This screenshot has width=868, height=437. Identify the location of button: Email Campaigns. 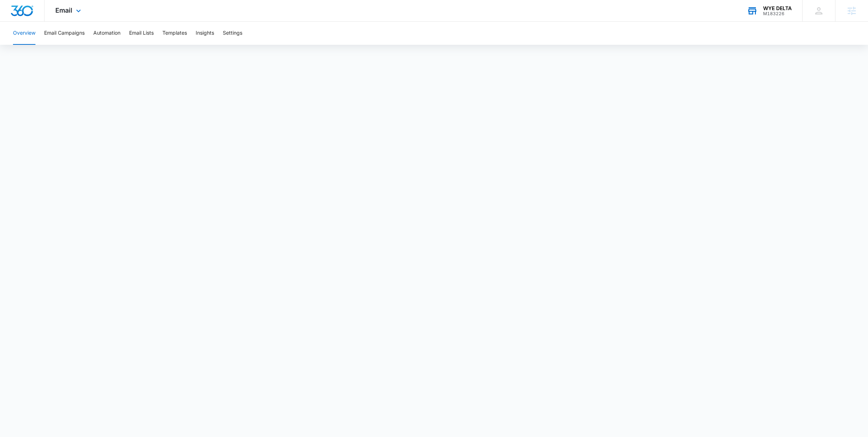
(64, 33).